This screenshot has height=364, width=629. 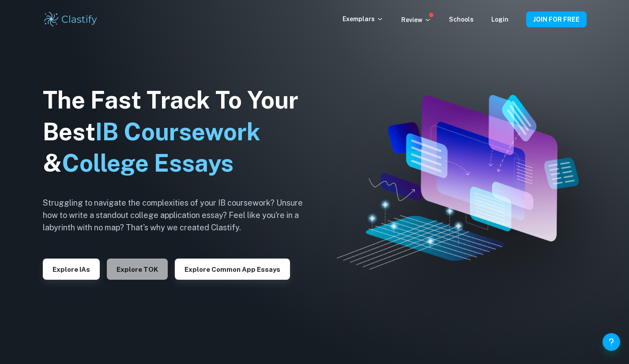 I want to click on button: Explore IAs, so click(x=71, y=269).